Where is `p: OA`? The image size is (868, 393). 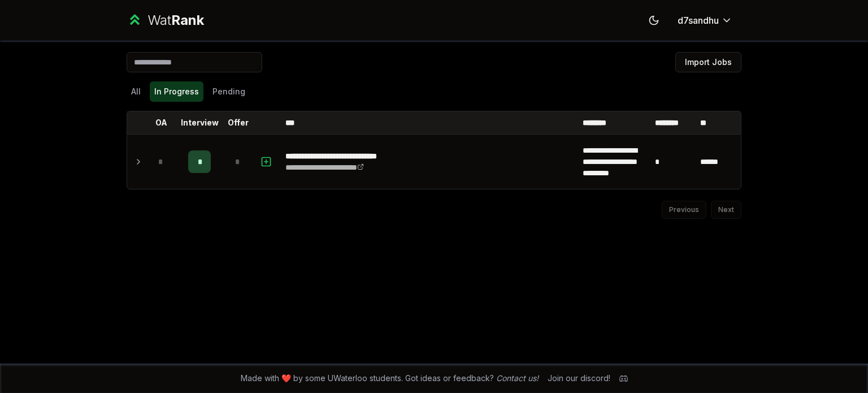
p: OA is located at coordinates (161, 123).